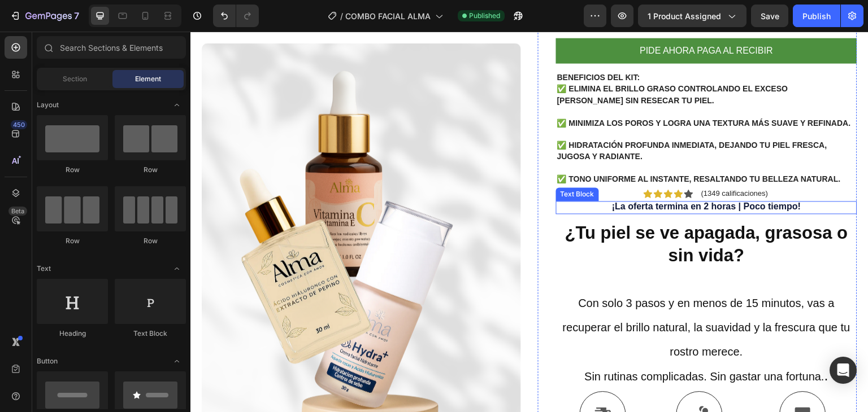 The image size is (868, 412). I want to click on span: ✅ Hidratación profunda inmediata, dejando tu piel fresca, jugosa y radiante., so click(502, 119).